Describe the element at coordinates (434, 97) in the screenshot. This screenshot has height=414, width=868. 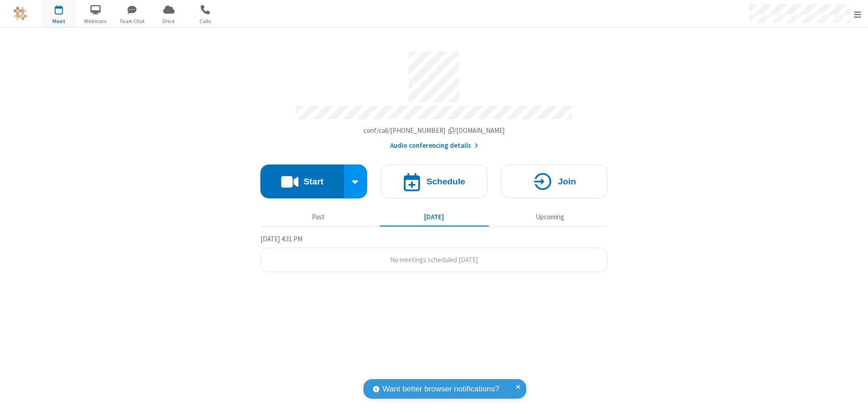
I see `section: Account details` at that location.